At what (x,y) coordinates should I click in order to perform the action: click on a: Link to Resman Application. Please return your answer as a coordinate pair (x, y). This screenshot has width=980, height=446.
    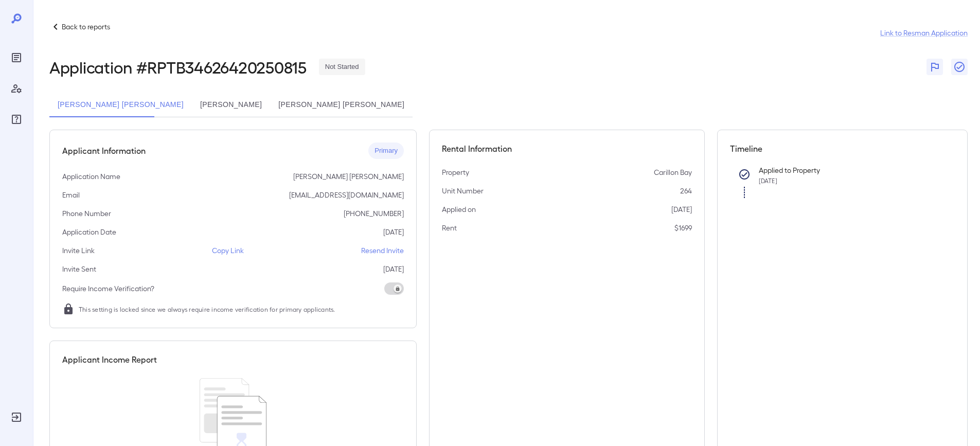
    Looking at the image, I should click on (924, 33).